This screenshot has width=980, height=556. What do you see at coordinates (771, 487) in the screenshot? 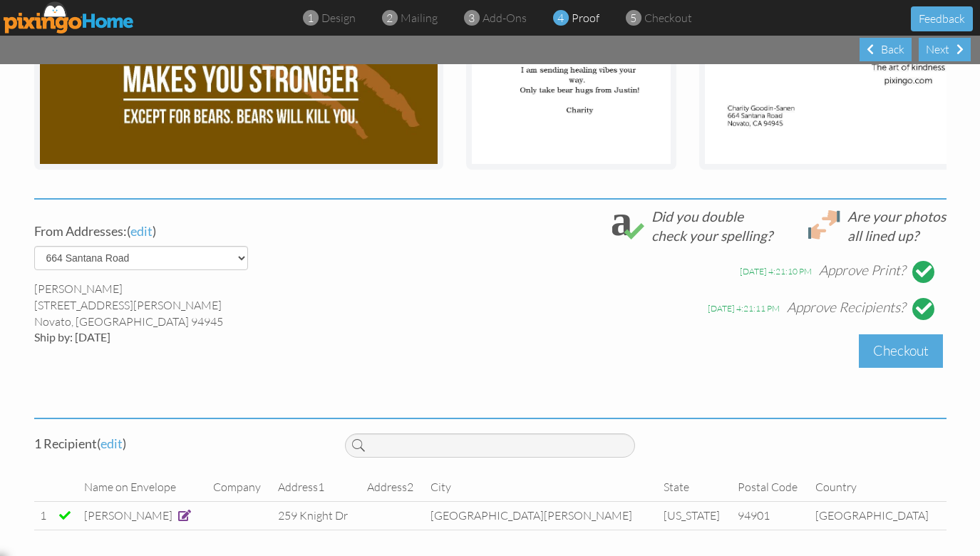
I see `td: Postal Code` at bounding box center [771, 487].